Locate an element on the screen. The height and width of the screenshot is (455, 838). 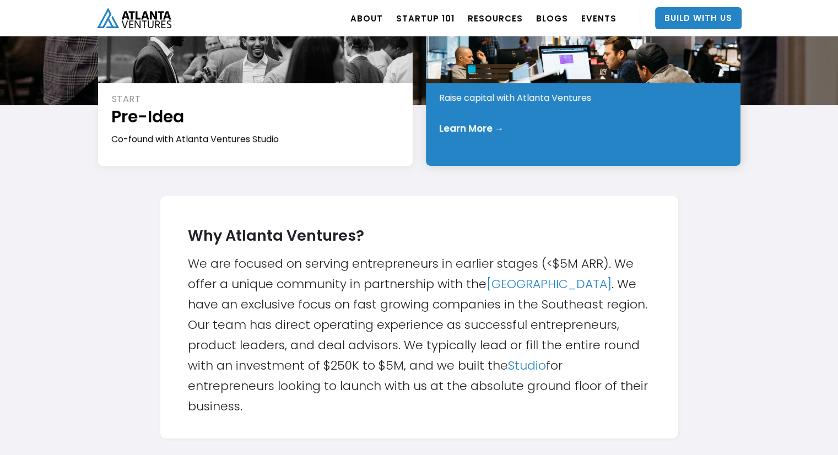
a: INVESTEarly StageRaise capital with Atlanta VenturesLearn More → is located at coordinates (583, 100).